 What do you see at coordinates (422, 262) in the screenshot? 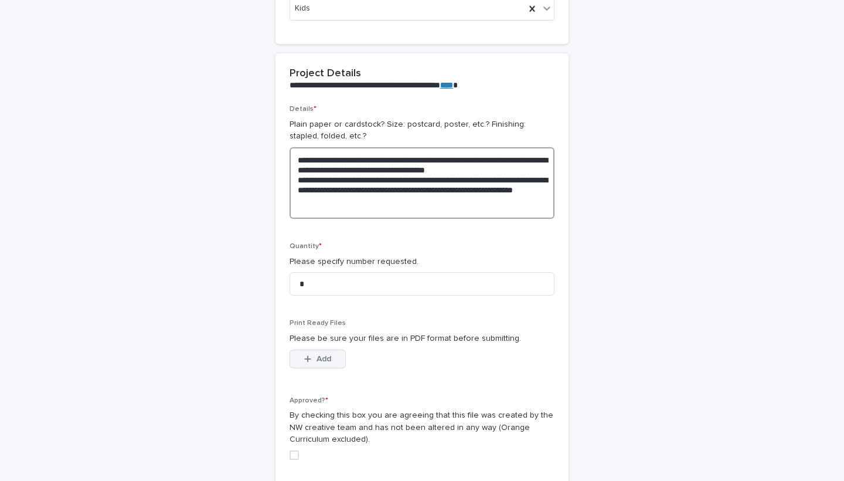
I see `p: Please specify number requested.` at bounding box center [422, 262].